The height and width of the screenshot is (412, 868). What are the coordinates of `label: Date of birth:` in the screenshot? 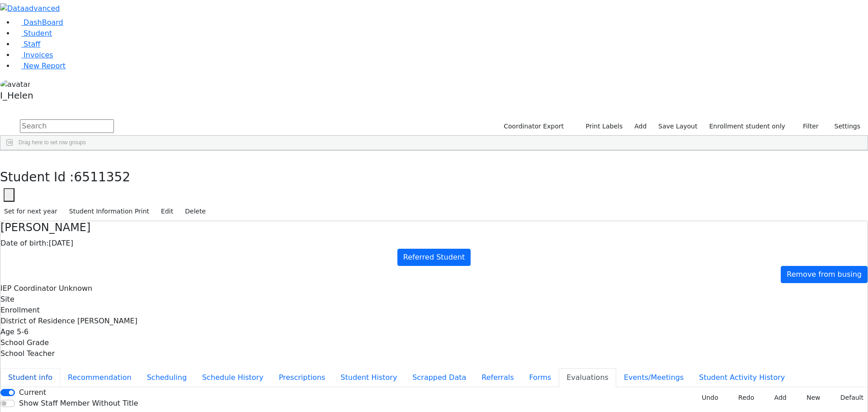 It's located at (24, 244).